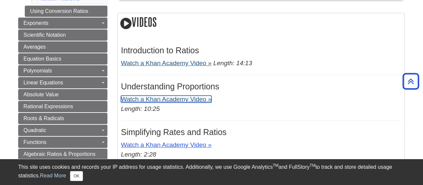  Describe the element at coordinates (35, 142) in the screenshot. I see `span: Functions` at that location.